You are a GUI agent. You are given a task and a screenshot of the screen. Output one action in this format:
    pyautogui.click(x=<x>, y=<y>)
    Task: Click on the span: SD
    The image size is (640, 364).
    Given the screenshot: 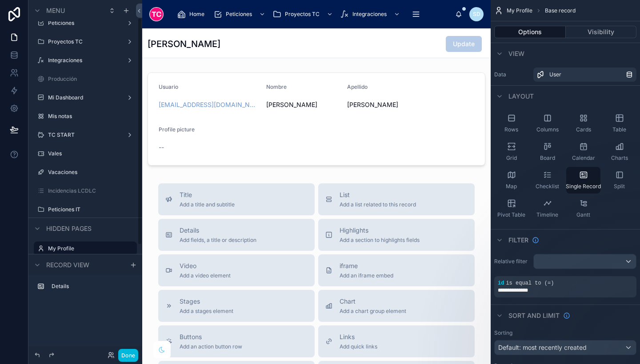 What is the action you would take?
    pyautogui.click(x=476, y=14)
    